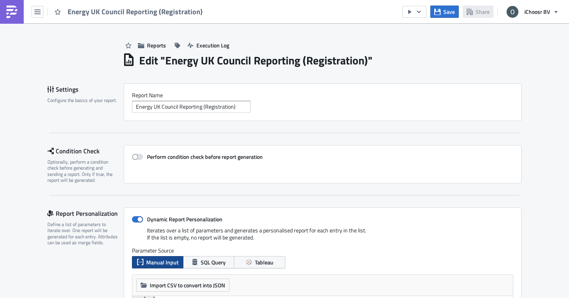 The image size is (569, 298). What do you see at coordinates (212, 45) in the screenshot?
I see `span: Execution Log` at bounding box center [212, 45].